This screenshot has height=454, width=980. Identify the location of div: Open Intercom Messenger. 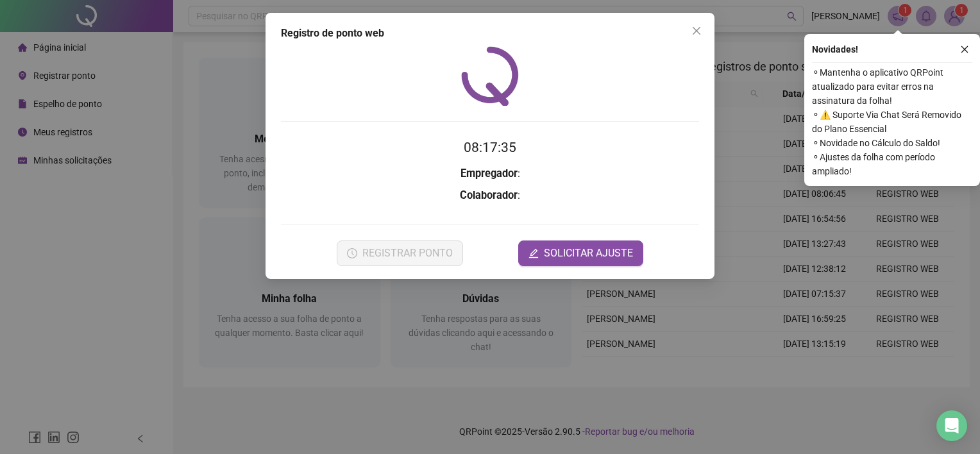
(952, 426).